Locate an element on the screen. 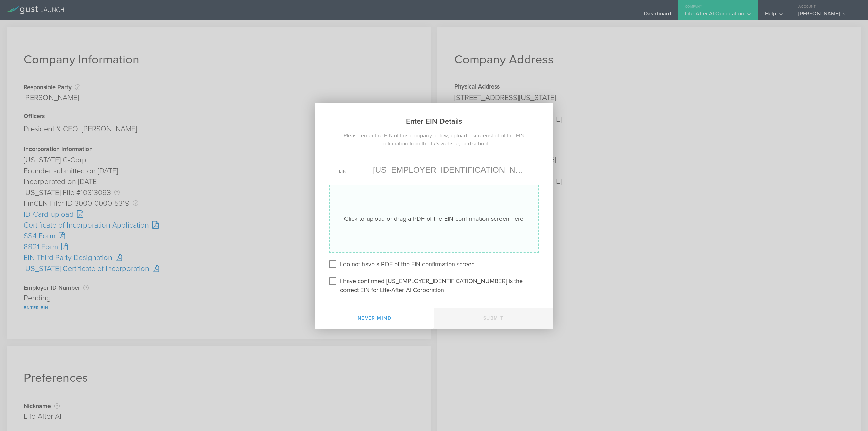  input: Required is located at coordinates (451, 170).